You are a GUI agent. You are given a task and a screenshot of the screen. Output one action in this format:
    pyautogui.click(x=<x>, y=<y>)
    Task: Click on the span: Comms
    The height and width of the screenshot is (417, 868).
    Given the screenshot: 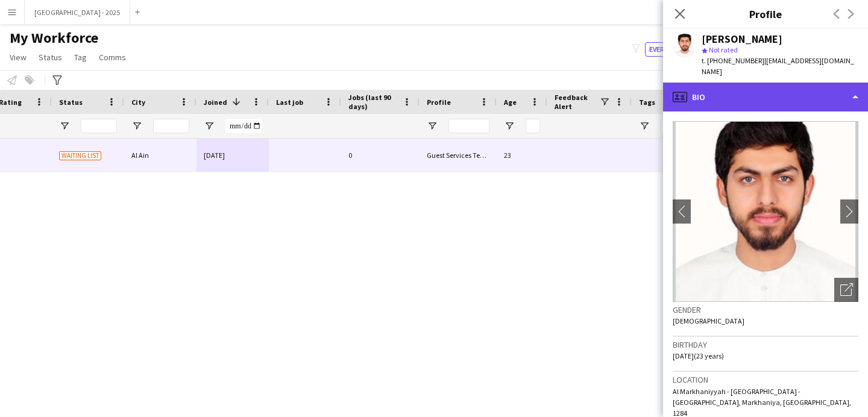 What is the action you would take?
    pyautogui.click(x=112, y=58)
    